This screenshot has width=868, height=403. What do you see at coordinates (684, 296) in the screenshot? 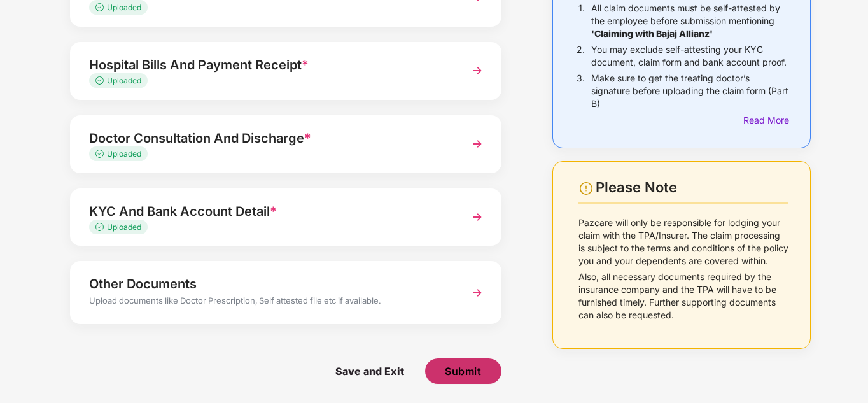
I see `p: Also, all necessary documents required by the insurance company and the TPA will have to be furni...` at bounding box center [684, 296].